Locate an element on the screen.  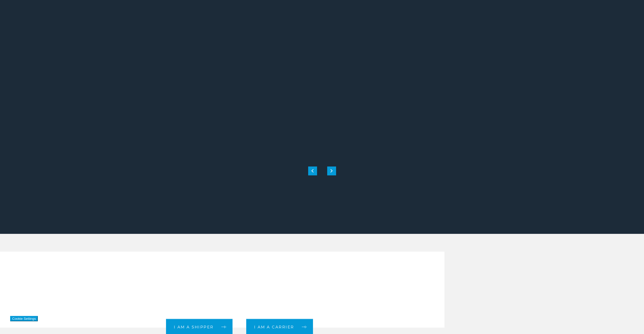
img: previous slide is located at coordinates (313, 171).